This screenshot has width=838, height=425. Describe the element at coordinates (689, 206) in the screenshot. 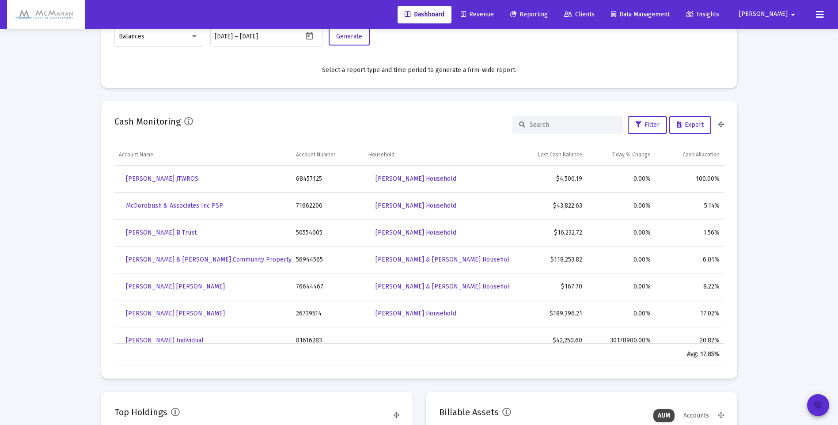

I see `td: 5.14%` at that location.